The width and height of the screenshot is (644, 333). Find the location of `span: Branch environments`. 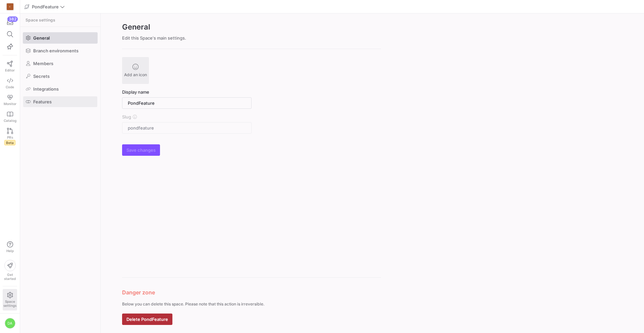

span: Branch environments is located at coordinates (56, 51).